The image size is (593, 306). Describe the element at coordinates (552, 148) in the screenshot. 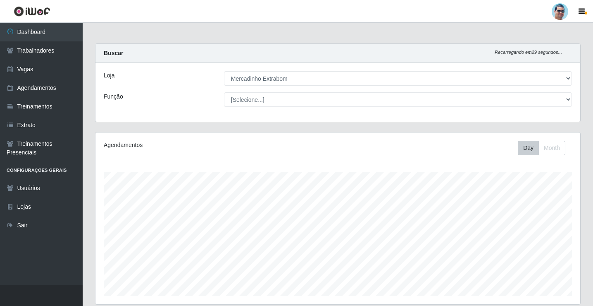

I see `button: Month` at that location.